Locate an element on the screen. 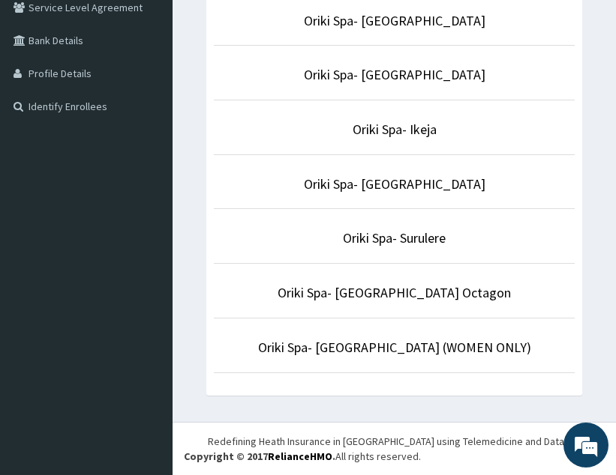 This screenshot has height=475, width=616. strong: Copyright © 2017 . is located at coordinates (259, 457).